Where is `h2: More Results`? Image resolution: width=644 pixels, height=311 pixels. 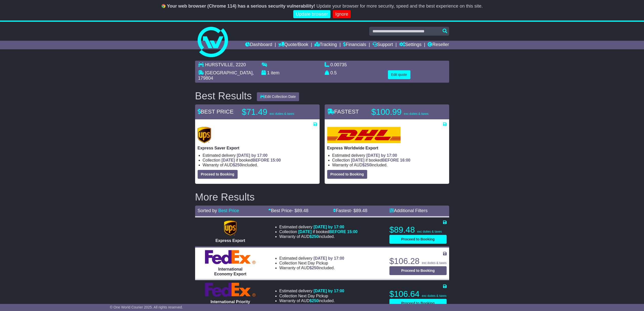
h2: More Results is located at coordinates (322, 197).